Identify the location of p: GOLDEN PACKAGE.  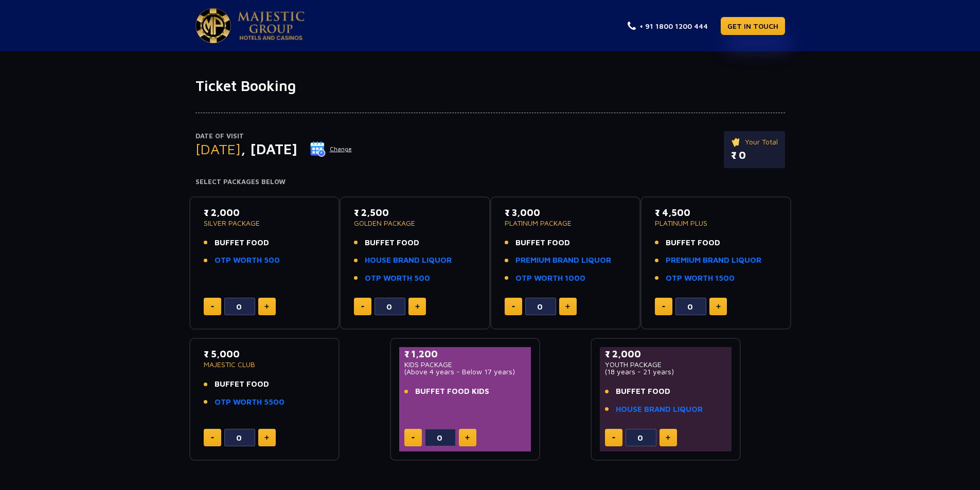
(415, 224).